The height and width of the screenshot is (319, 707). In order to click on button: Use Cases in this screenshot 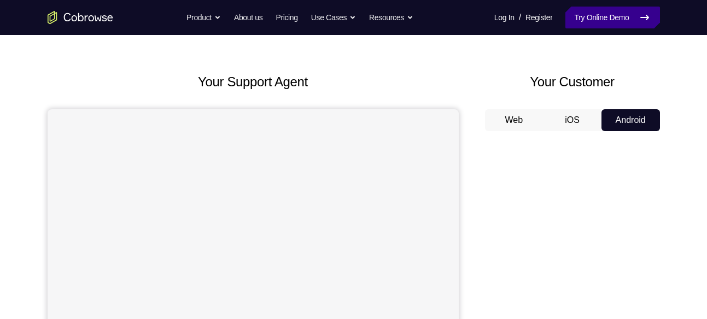, I will do `click(334, 17)`.